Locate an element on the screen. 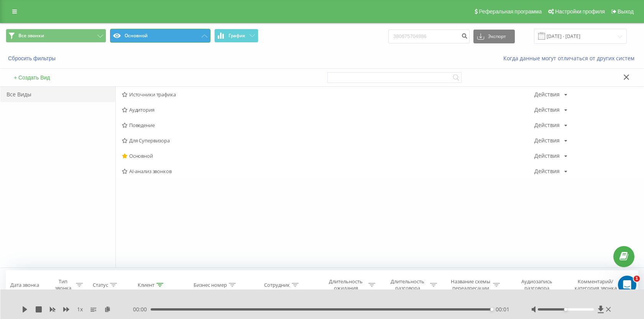  button: Сбросить фильтры is located at coordinates (33, 58).